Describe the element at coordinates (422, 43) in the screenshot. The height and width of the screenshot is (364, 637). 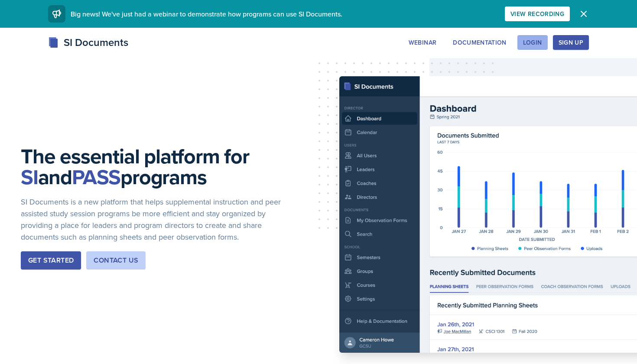
I see `div: Webinar` at that location.